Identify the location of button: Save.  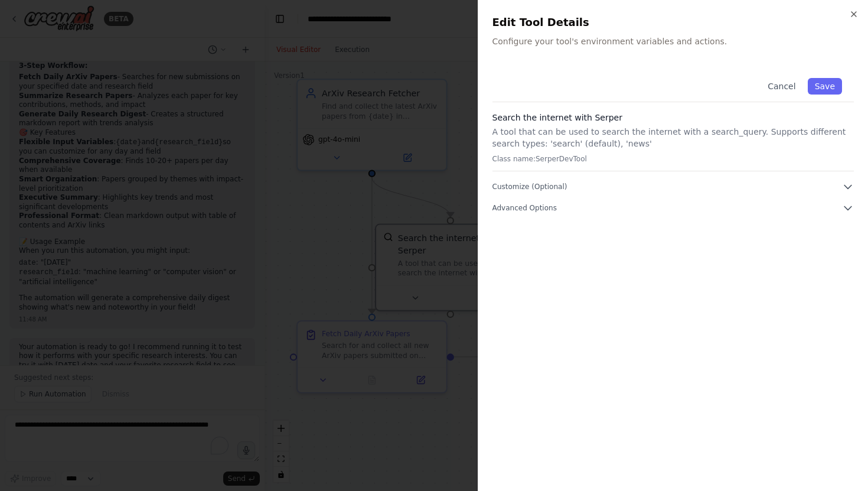
(825, 86).